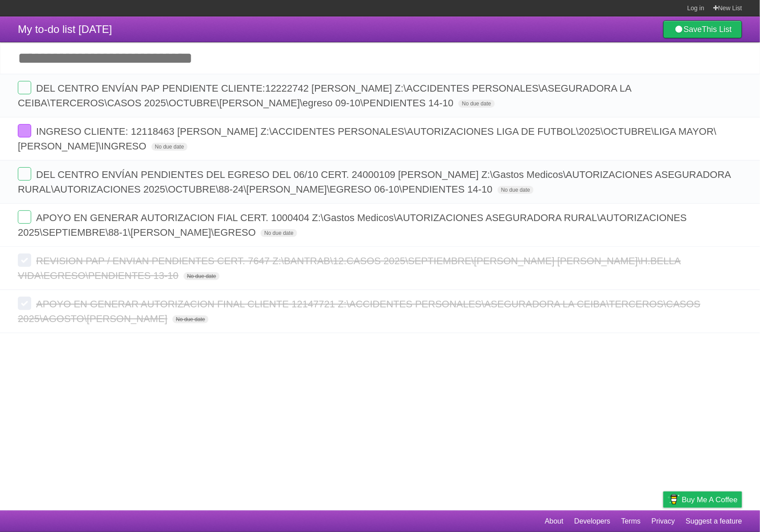 This screenshot has width=760, height=532. I want to click on a: Developers, so click(592, 521).